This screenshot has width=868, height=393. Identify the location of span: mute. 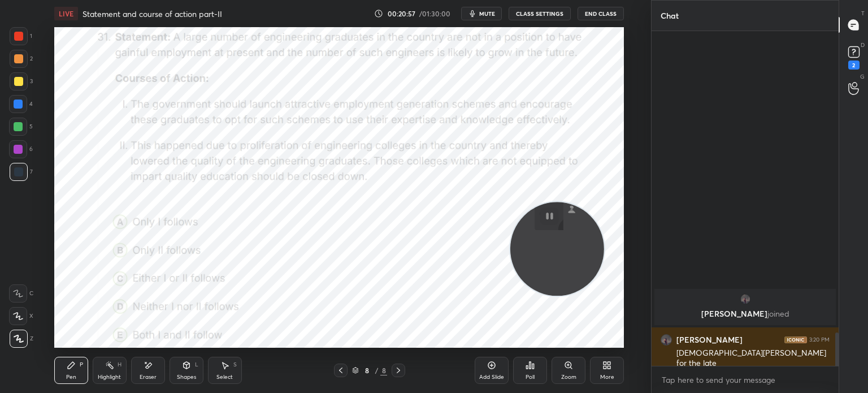
(487, 14).